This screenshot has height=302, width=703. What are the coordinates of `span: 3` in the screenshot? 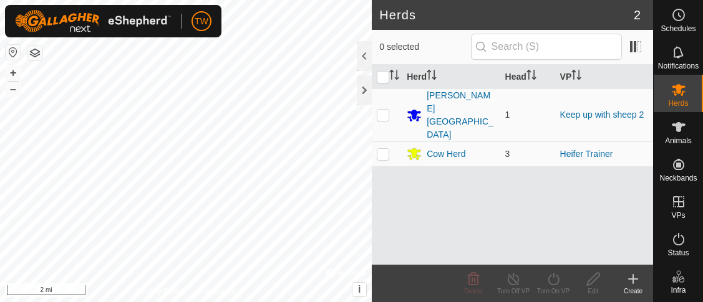 It's located at (507, 154).